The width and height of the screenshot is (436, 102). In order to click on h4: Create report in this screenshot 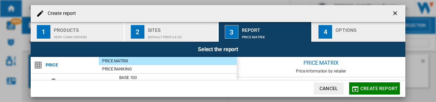, I will do `click(60, 14)`.